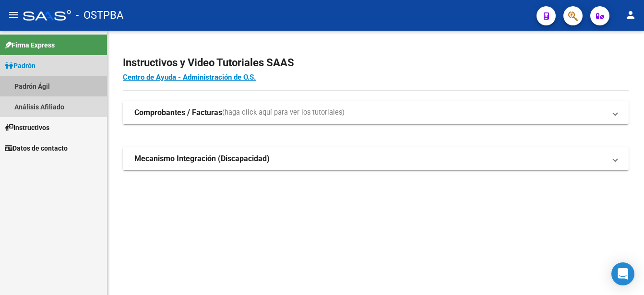 This screenshot has width=644, height=295. What do you see at coordinates (27, 128) in the screenshot?
I see `span: Instructivos` at bounding box center [27, 128].